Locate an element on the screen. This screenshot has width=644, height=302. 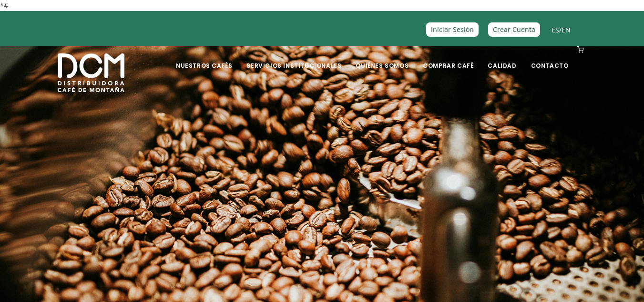
a: EN is located at coordinates (566, 29).